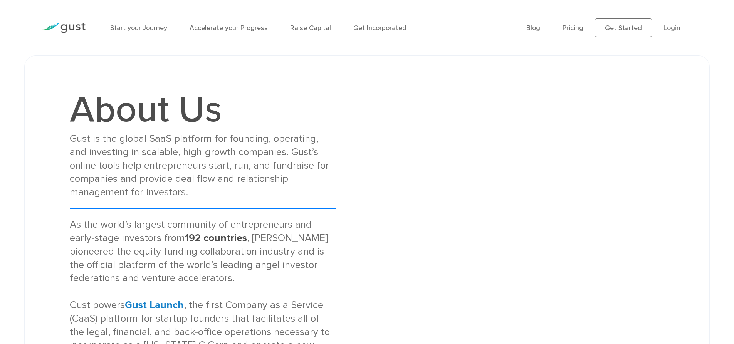  Describe the element at coordinates (534, 28) in the screenshot. I see `a: Blog` at that location.